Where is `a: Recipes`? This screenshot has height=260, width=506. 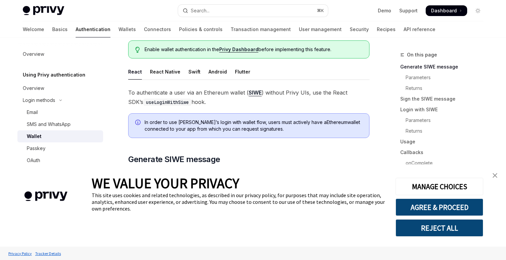 a: Recipes is located at coordinates (386, 29).